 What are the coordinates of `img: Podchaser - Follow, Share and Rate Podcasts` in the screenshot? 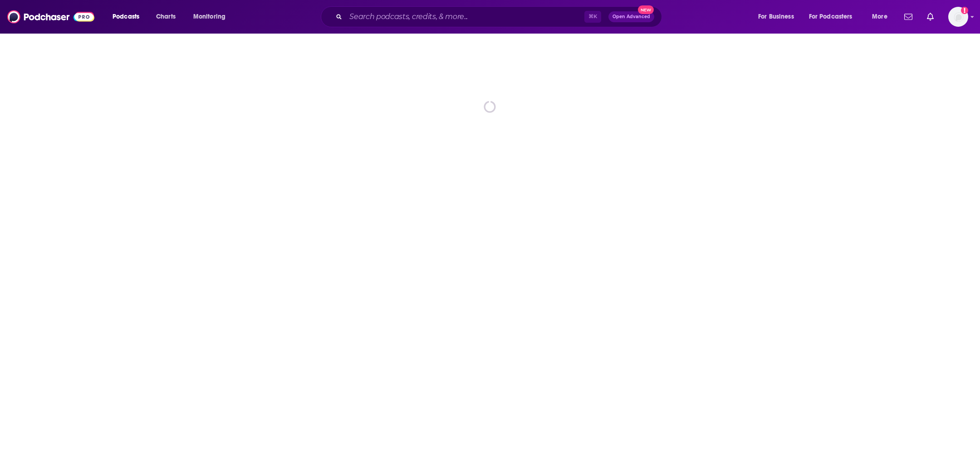 It's located at (50, 17).